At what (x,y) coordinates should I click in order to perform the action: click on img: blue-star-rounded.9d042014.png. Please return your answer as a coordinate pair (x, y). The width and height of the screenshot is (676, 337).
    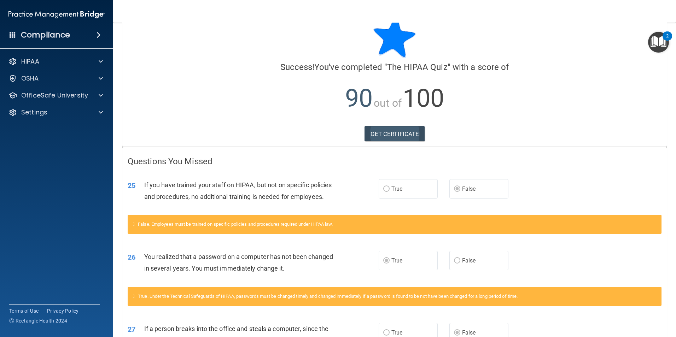
    Looking at the image, I should click on (395, 37).